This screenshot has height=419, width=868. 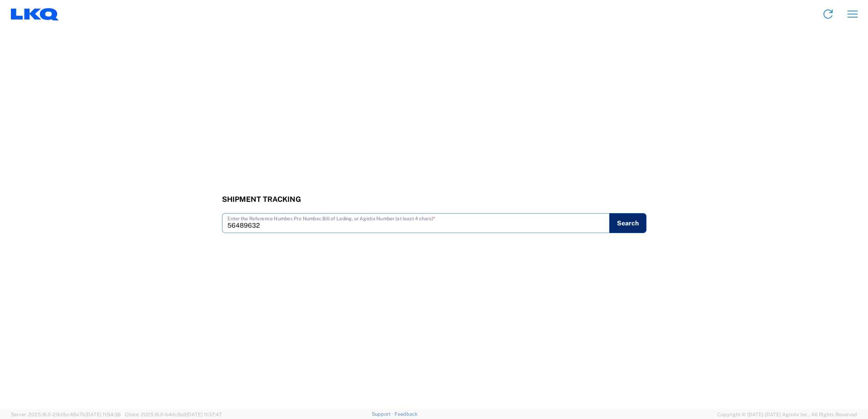 What do you see at coordinates (628, 223) in the screenshot?
I see `button: Search` at bounding box center [628, 223].